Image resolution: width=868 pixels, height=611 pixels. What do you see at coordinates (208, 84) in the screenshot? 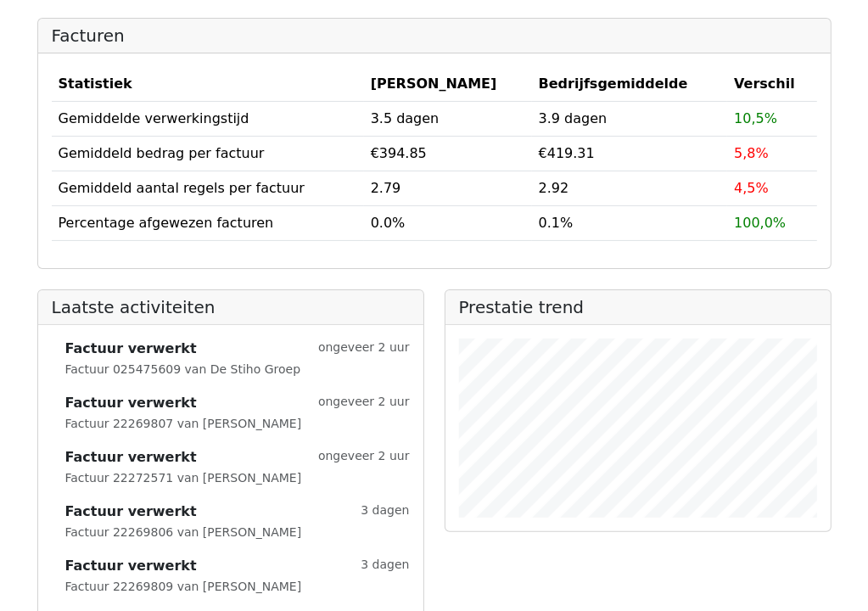
I see `th: Statistiek` at bounding box center [208, 84].